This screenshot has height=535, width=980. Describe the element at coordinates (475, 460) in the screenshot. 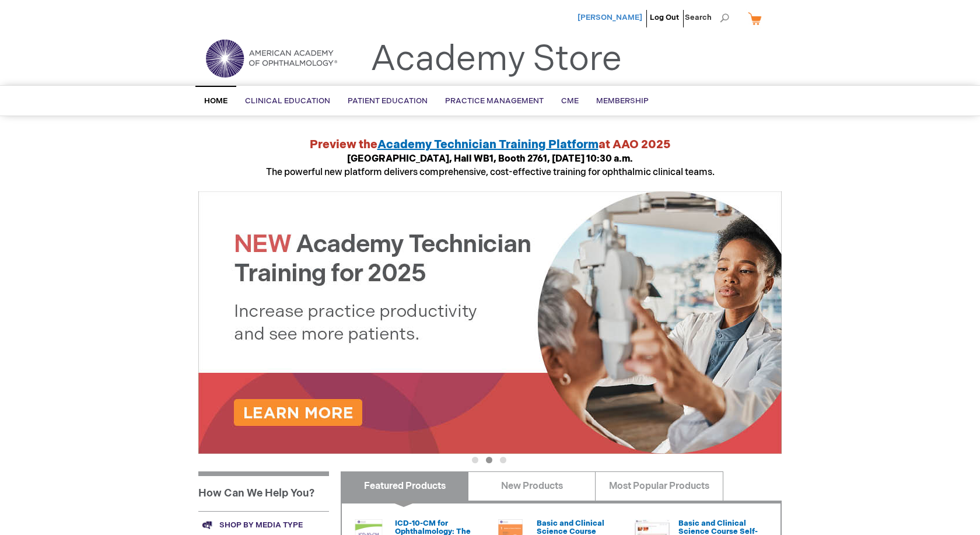

I see `button: 1 of 3` at that location.